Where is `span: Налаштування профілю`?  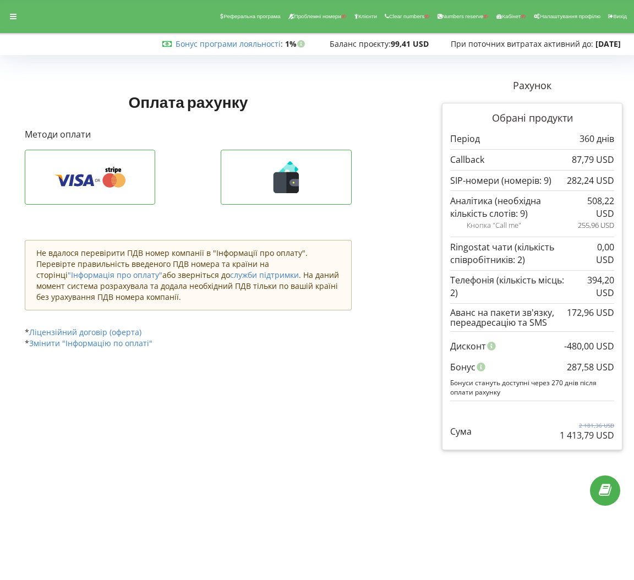 span: Налаштування профілю is located at coordinates (570, 16).